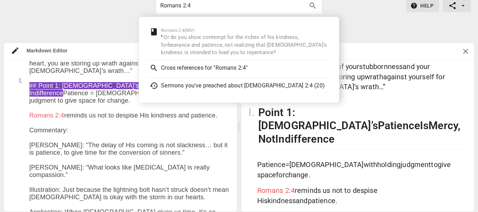  Describe the element at coordinates (354, 195) in the screenshot. I see `p: reminds us not to despise His and .` at that location.